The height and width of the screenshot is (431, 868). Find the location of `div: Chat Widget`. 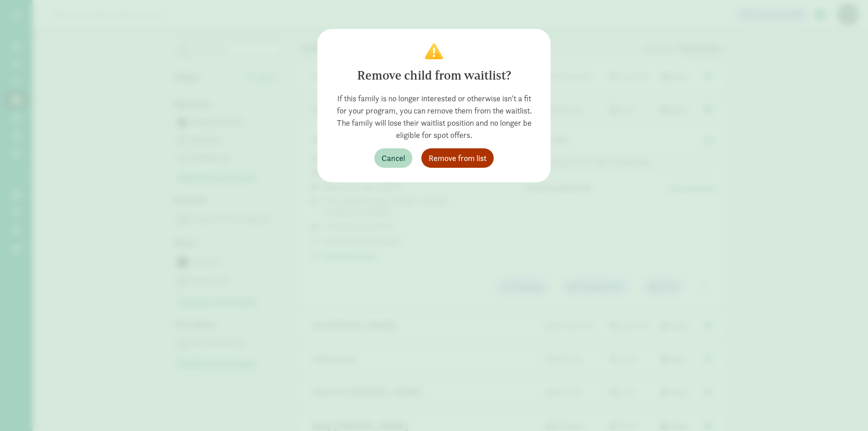

div: Chat Widget is located at coordinates (845, 409).